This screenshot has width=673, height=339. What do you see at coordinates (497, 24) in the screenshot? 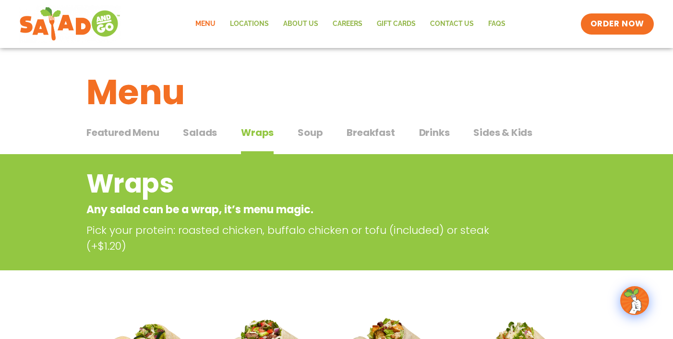
I see `a: FAQs` at bounding box center [497, 24].